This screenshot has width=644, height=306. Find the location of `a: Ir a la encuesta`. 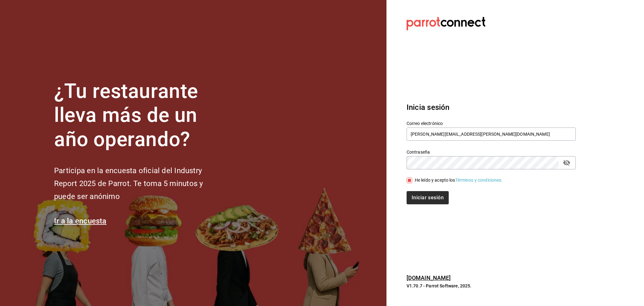

a: Ir a la encuesta is located at coordinates (81, 221).